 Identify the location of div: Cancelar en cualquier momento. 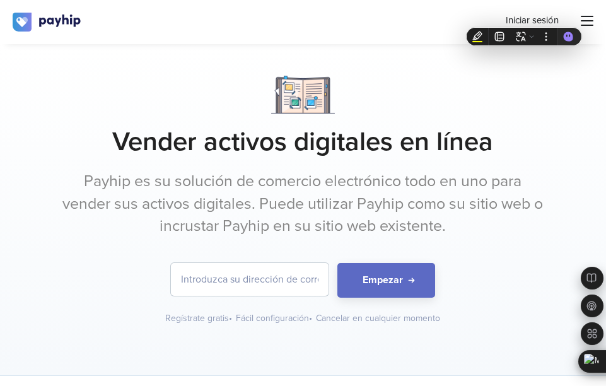
(378, 319).